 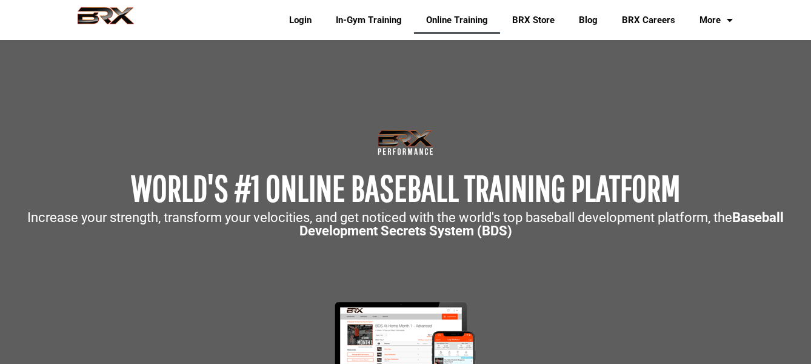 I want to click on img: Transparent-Black-BRX-Logo-White-Performance, so click(x=405, y=142).